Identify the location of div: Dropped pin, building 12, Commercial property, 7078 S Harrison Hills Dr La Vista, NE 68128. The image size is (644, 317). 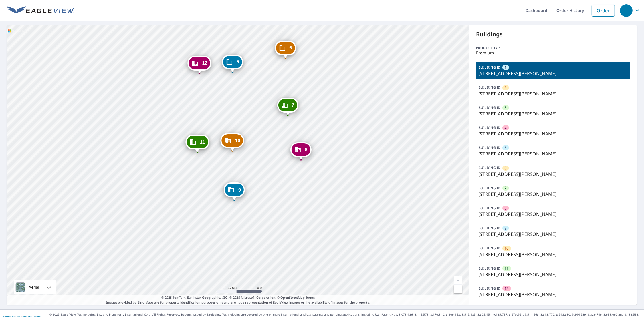
(199, 65).